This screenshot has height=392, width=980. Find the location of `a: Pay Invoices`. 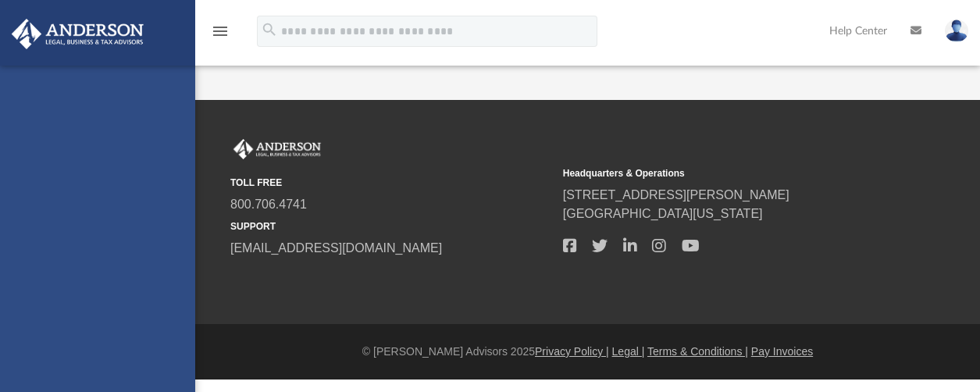

a: Pay Invoices is located at coordinates (781, 352).